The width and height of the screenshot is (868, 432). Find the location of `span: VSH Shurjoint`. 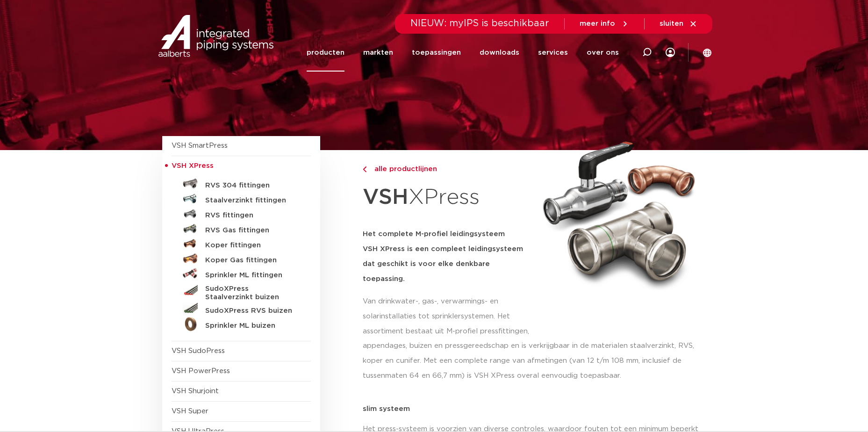

span: VSH Shurjoint is located at coordinates (195, 391).